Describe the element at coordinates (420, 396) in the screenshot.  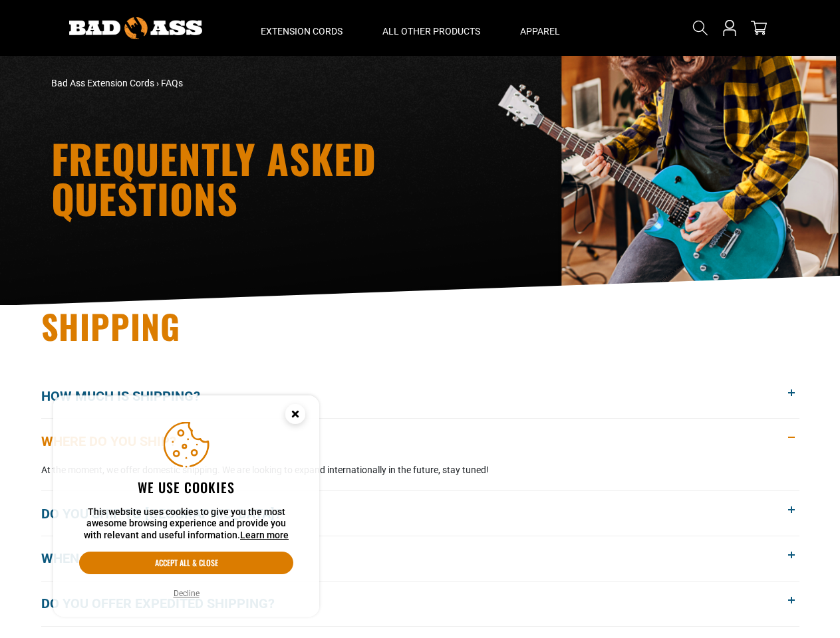
I see `button: How much is shipping?` at that location.